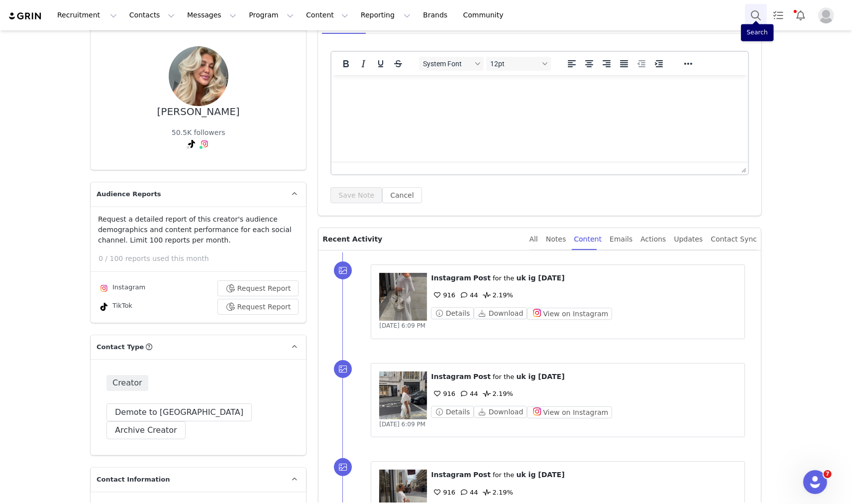 The image size is (852, 504). What do you see at coordinates (212, 15) in the screenshot?
I see `button: Messages` at bounding box center [212, 15].